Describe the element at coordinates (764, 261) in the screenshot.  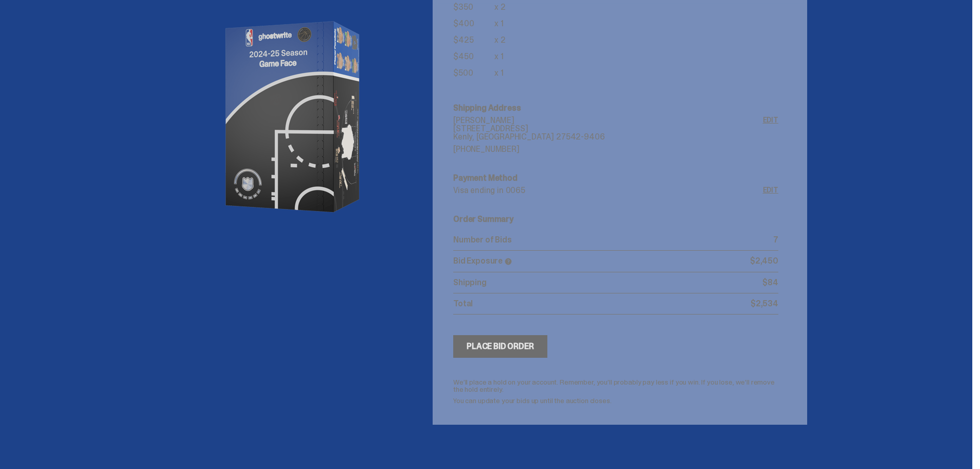
I see `p: $2,450` at that location.